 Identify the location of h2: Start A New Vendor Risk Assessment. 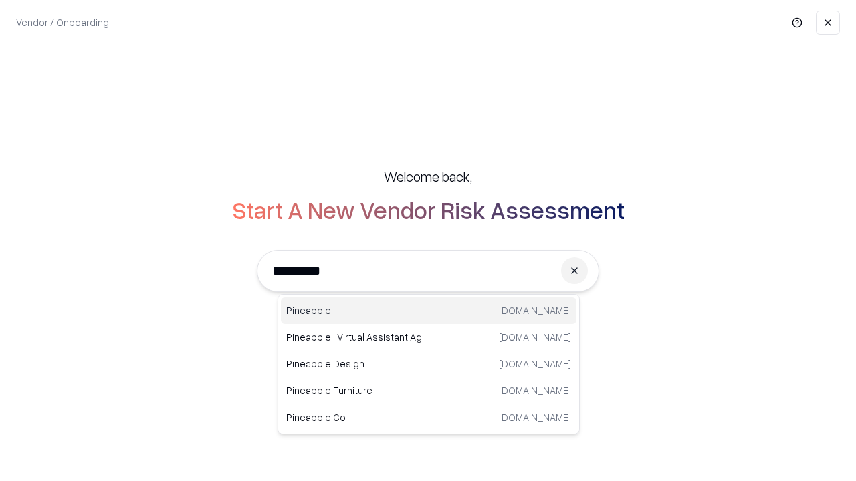
(428, 210).